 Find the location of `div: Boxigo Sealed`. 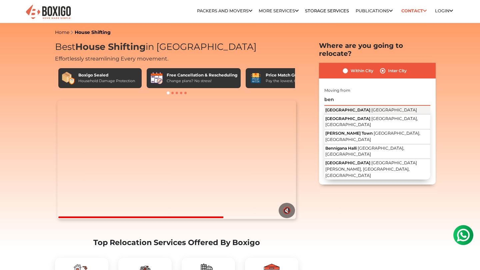

div: Boxigo Sealed is located at coordinates (107, 75).